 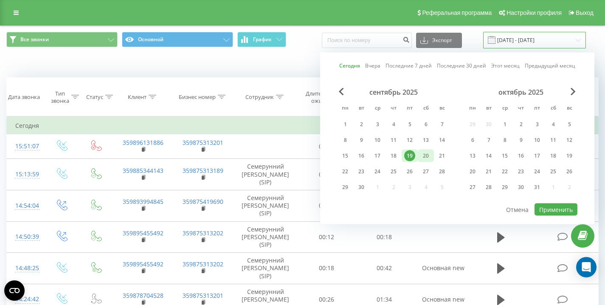 I want to click on div: вт 16 сент. 2025 г., so click(x=361, y=156).